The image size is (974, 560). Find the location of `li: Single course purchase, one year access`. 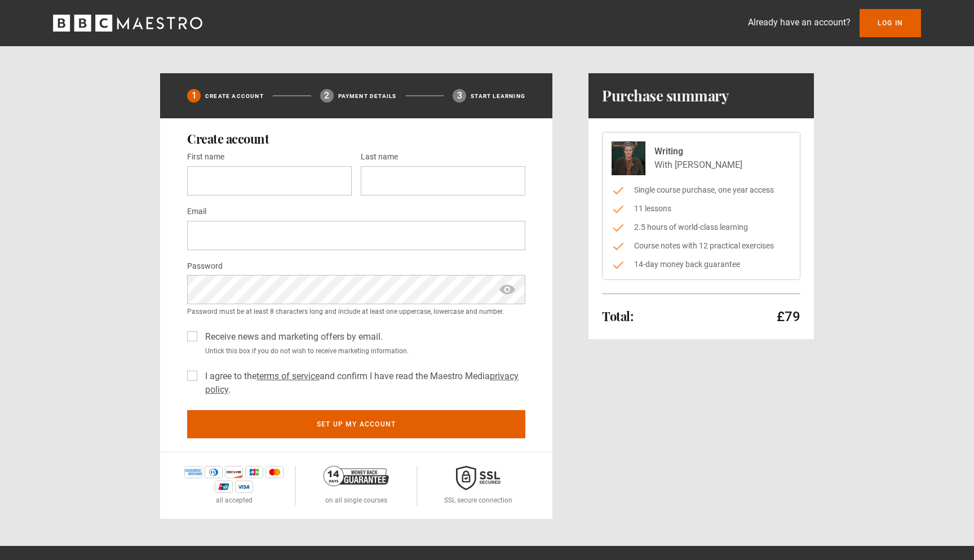

li: Single course purchase, one year access is located at coordinates (701, 190).